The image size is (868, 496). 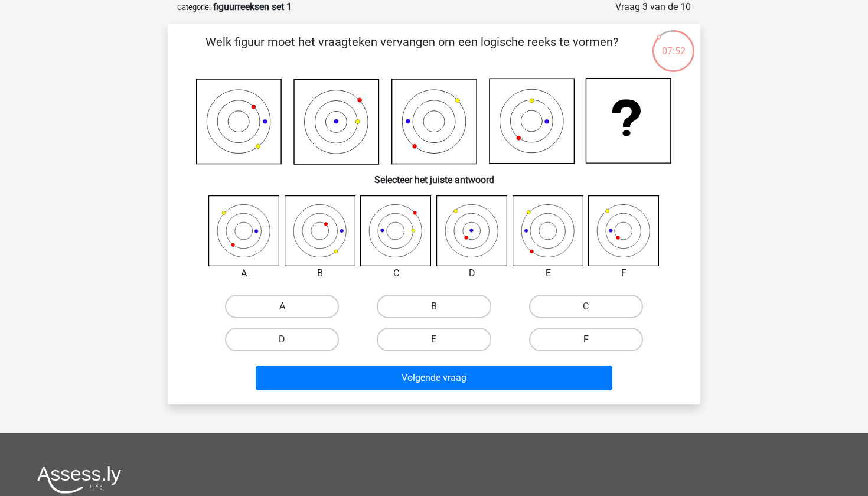 I want to click on div: 07:52, so click(x=673, y=44).